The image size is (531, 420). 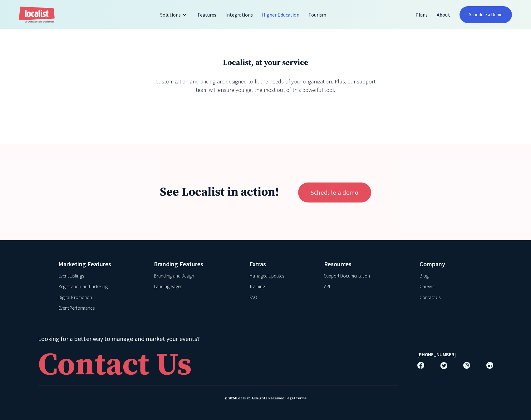 What do you see at coordinates (446, 264) in the screenshot?
I see `h4: Company` at bounding box center [446, 264].